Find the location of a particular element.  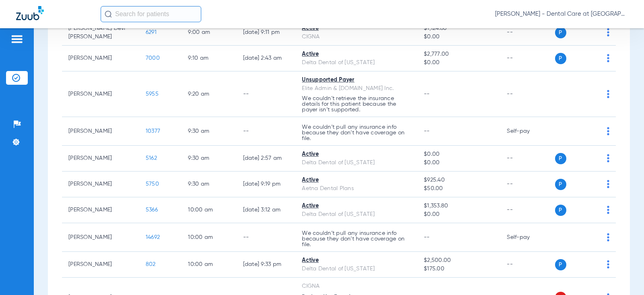

span: $1,124.60 is located at coordinates (459, 28).